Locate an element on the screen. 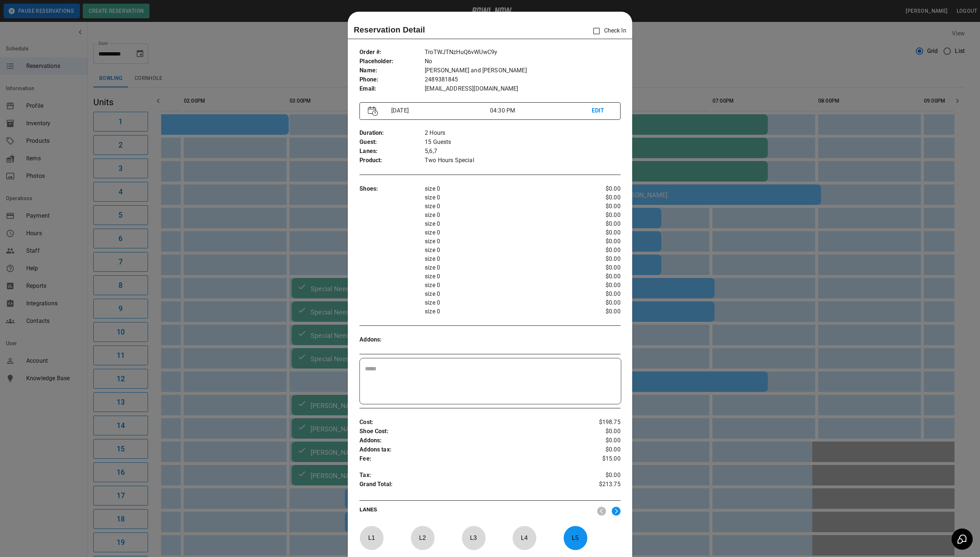  p: Name : is located at coordinates (392, 70).